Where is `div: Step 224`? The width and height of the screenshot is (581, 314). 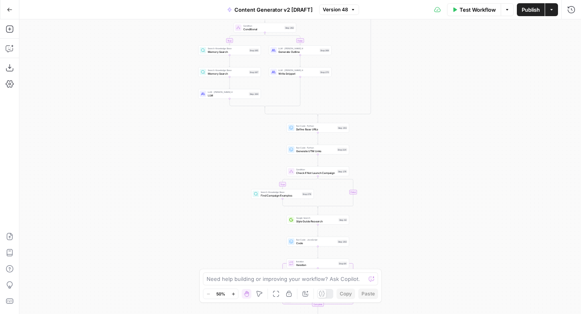 div: Step 224 is located at coordinates (342, 149).